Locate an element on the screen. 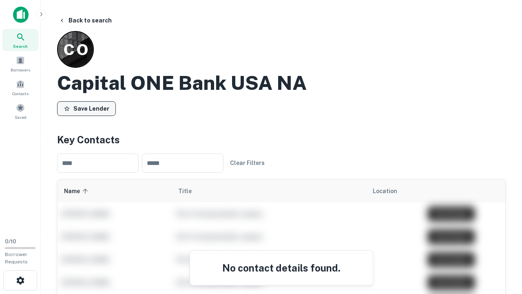  button: Back to search is located at coordinates (85, 20).